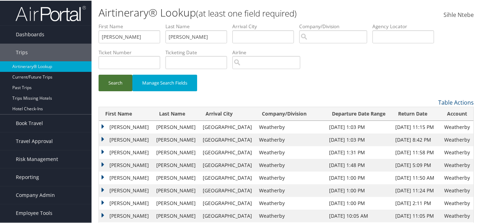  I want to click on label: Ticketing Date, so click(199, 52).